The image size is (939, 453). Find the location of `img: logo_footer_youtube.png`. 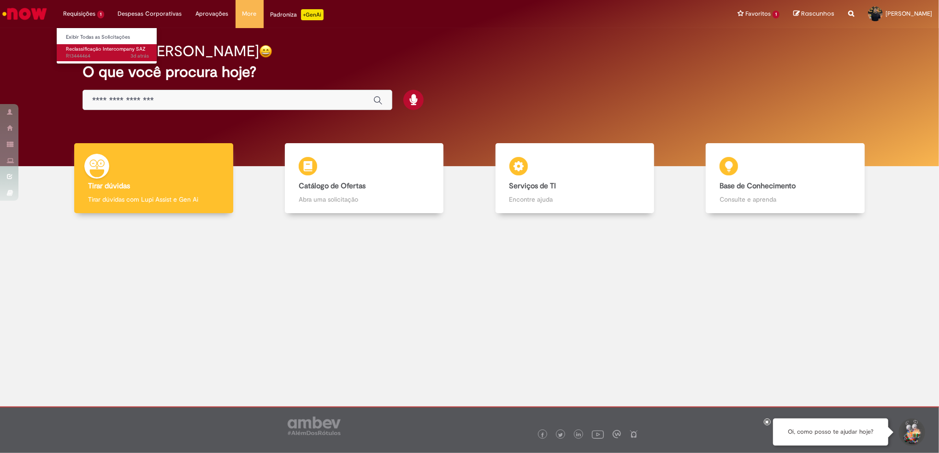

img: logo_footer_youtube.png is located at coordinates (598, 435).